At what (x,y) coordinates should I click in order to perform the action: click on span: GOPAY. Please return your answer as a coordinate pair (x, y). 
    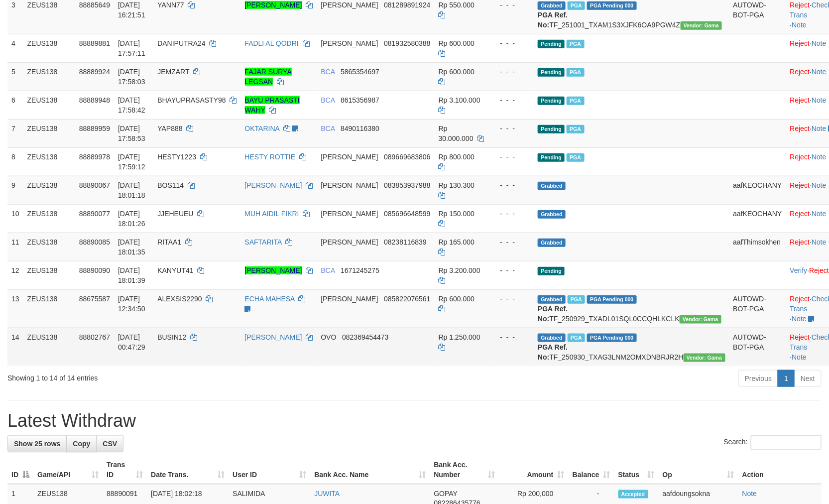
    Looking at the image, I should click on (445, 493).